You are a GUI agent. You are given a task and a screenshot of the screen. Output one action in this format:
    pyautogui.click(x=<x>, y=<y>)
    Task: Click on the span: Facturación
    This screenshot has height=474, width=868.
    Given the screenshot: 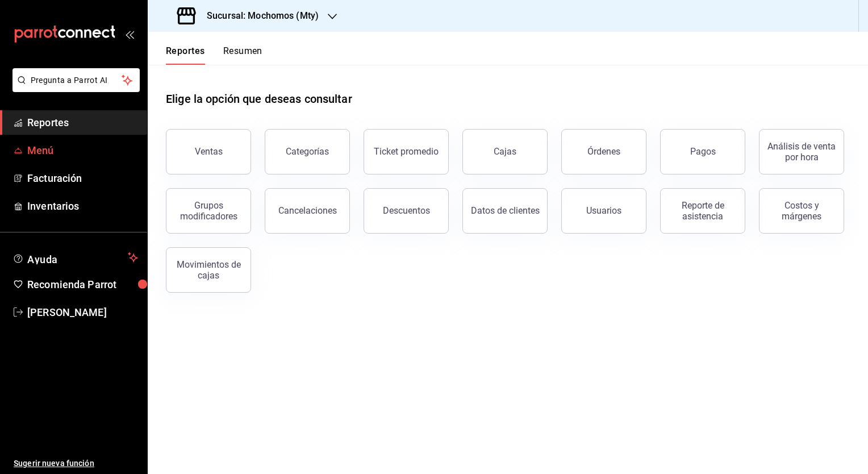 What is the action you would take?
    pyautogui.click(x=82, y=177)
    